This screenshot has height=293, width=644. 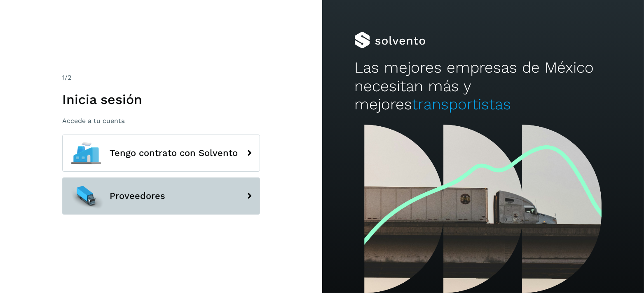 What do you see at coordinates (161, 78) in the screenshot?
I see `div: /2` at bounding box center [161, 78].